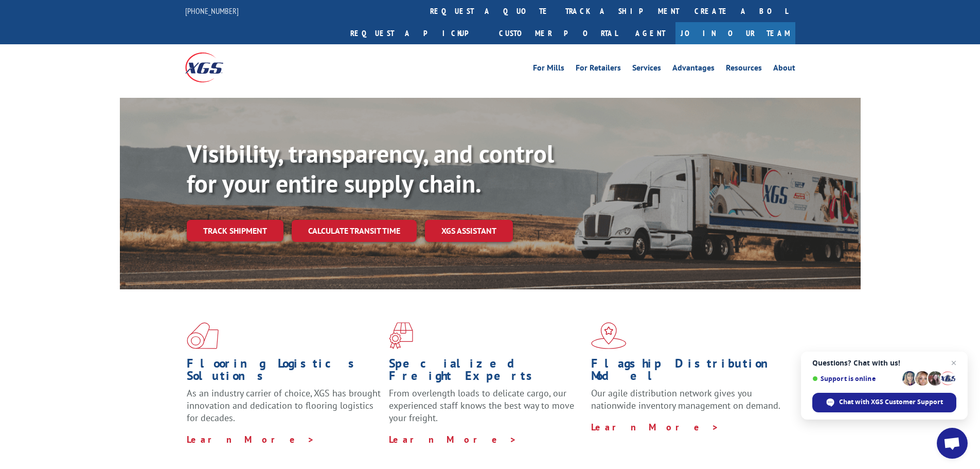 The width and height of the screenshot is (980, 469). I want to click on a: Join Our Team, so click(735, 33).